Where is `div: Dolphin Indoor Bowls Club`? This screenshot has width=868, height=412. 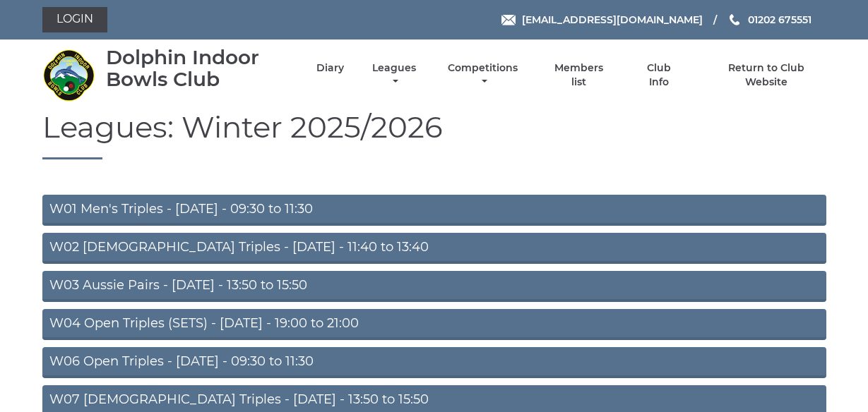
div: Dolphin Indoor Bowls Club is located at coordinates (198, 69).